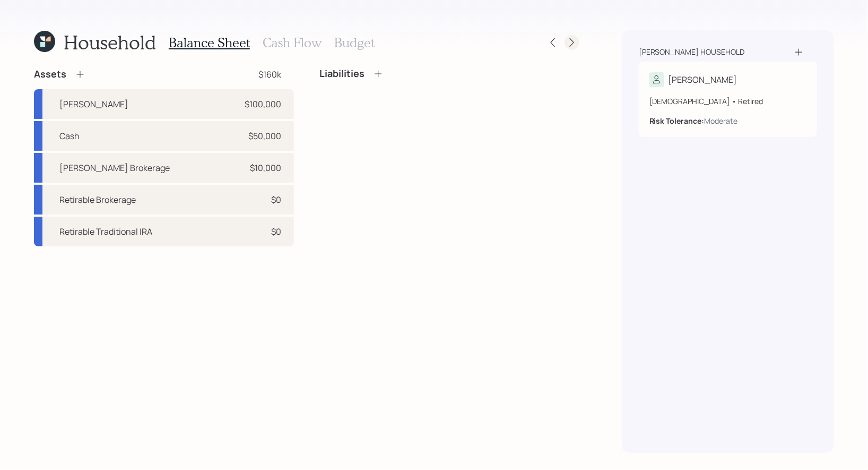  I want to click on h4: Assets, so click(50, 74).